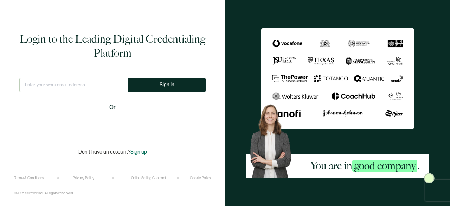 This screenshot has width=450, height=206. Describe the element at coordinates (200, 178) in the screenshot. I see `a: Cookie Policy` at that location.